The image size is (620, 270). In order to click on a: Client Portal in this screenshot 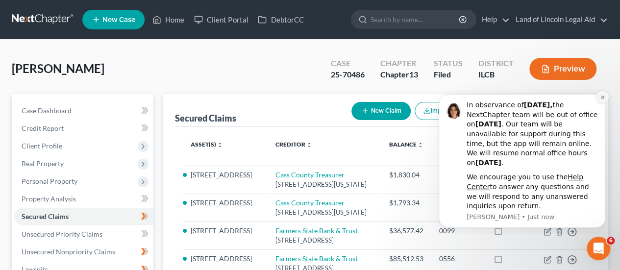, I will do `click(221, 20)`.